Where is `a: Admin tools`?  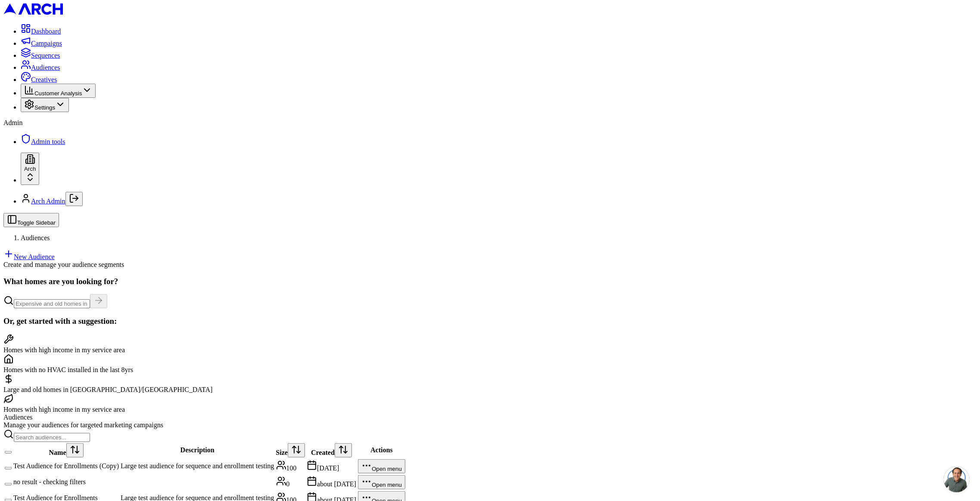
a: Admin tools is located at coordinates (43, 141).